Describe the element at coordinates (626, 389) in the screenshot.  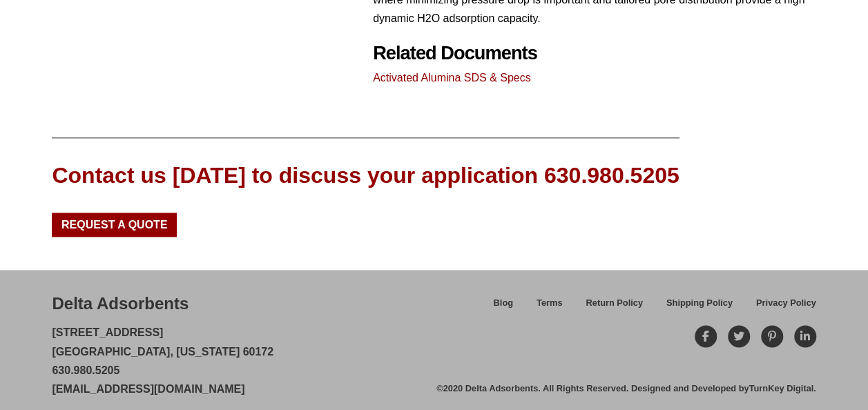
I see `div: ©2020 Delta Adsorbents. All Rights Reserved. Designed and Developed by .` at that location.